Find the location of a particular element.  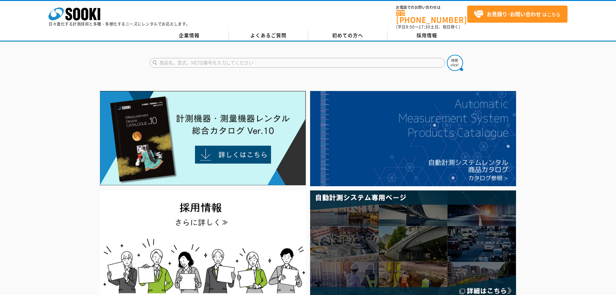

span: 初めての方へ is located at coordinates (348, 35).